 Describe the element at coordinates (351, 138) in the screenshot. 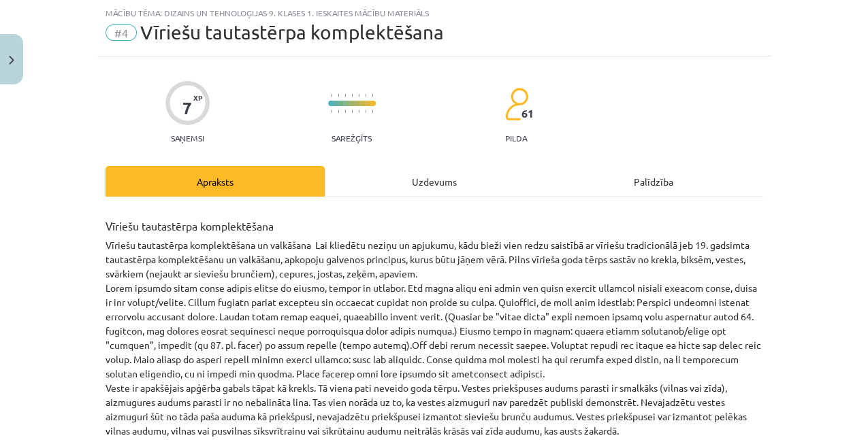

I see `p: Sarežģīts` at that location.